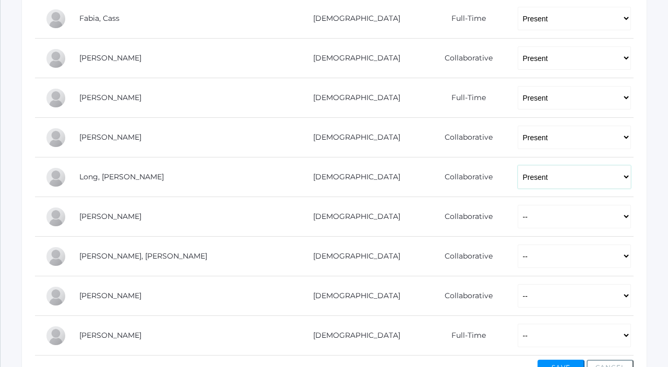  Describe the element at coordinates (99, 18) in the screenshot. I see `a: Fabia, Cass` at that location.